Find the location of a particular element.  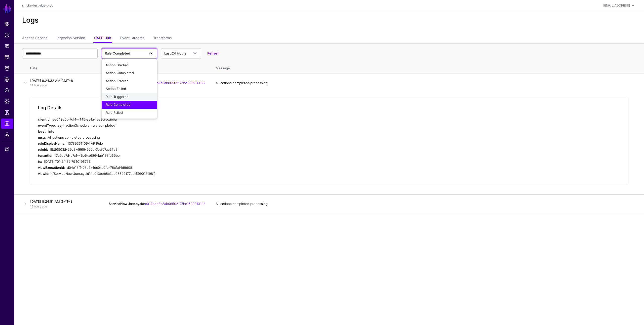

button: Action Failed is located at coordinates (129, 89).